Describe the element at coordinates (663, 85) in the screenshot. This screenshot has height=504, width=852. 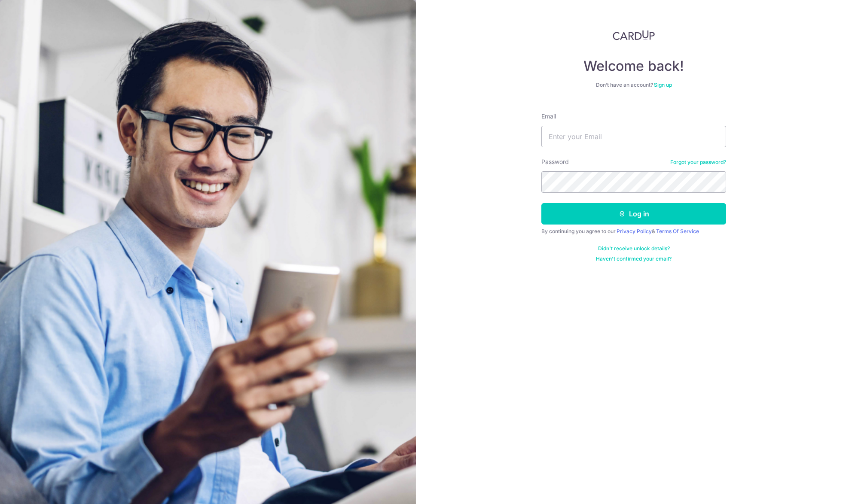
I see `a: Sign up` at that location.